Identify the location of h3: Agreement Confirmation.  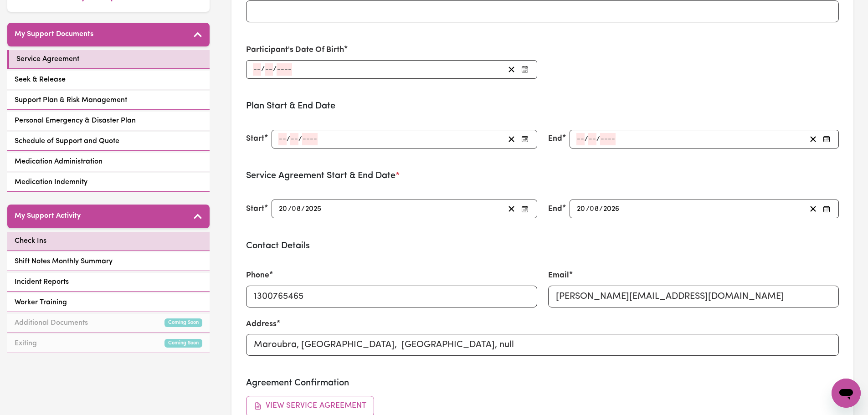
(542, 383).